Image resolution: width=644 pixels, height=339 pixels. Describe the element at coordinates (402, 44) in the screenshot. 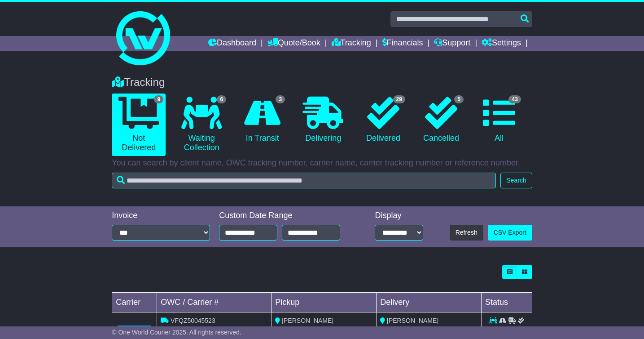

I see `a: Financials` at that location.